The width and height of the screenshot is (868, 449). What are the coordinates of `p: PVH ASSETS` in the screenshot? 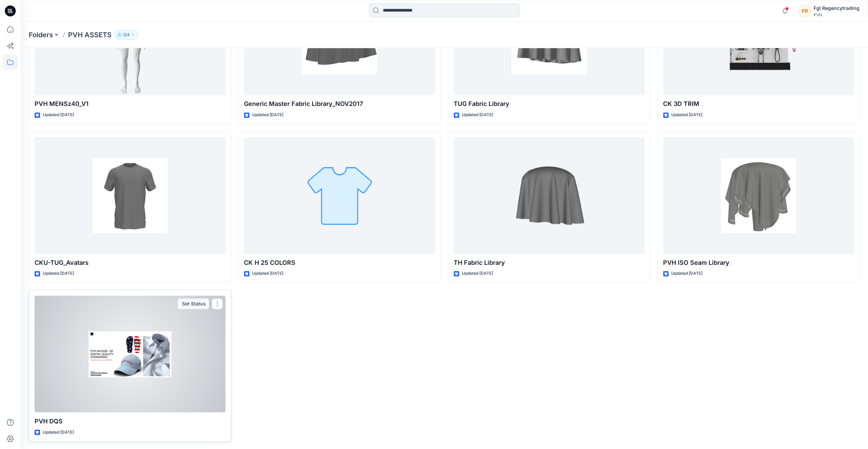 It's located at (90, 35).